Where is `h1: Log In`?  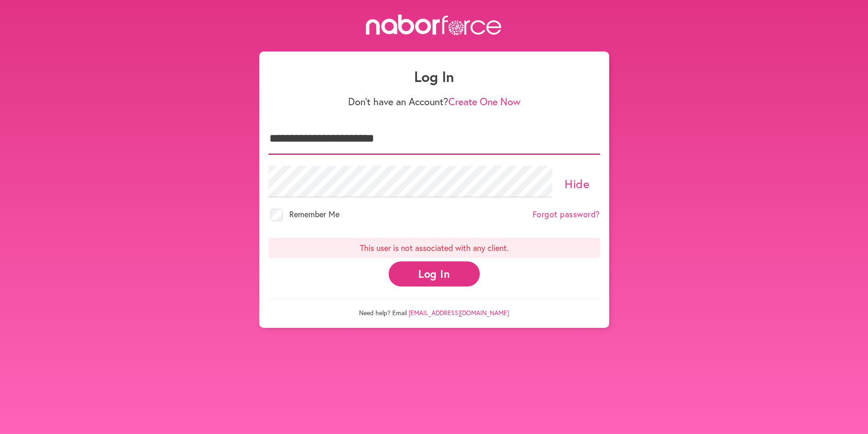
h1: Log In is located at coordinates (434, 77).